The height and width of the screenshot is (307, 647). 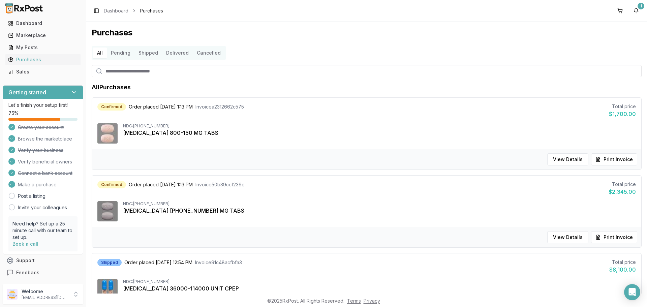 What do you see at coordinates (24, 8) in the screenshot?
I see `img: RxPost Logo` at bounding box center [24, 8].